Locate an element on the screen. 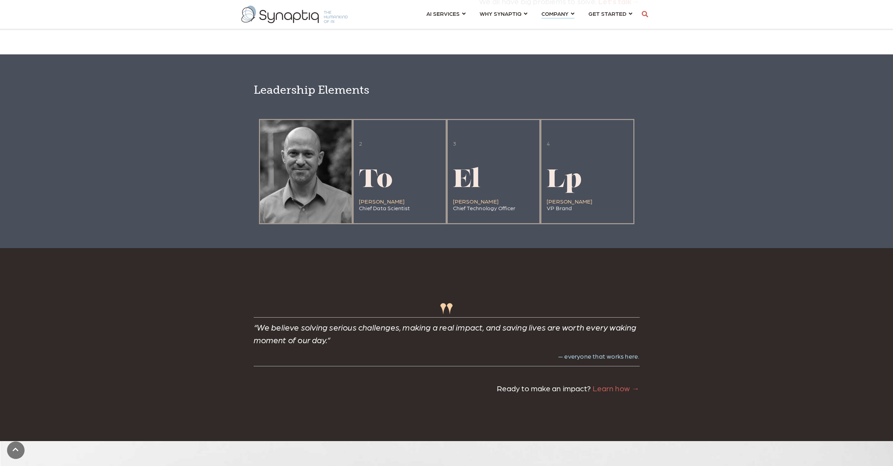 This screenshot has width=893, height=466. span: Chief Data Scientist is located at coordinates (384, 208).